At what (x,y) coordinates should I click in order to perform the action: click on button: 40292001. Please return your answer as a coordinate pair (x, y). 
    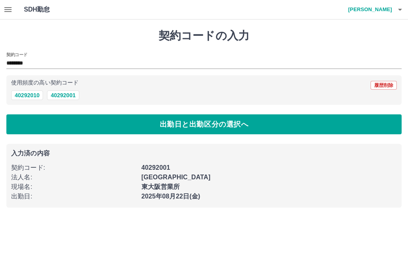
    Looking at the image, I should click on (63, 95).